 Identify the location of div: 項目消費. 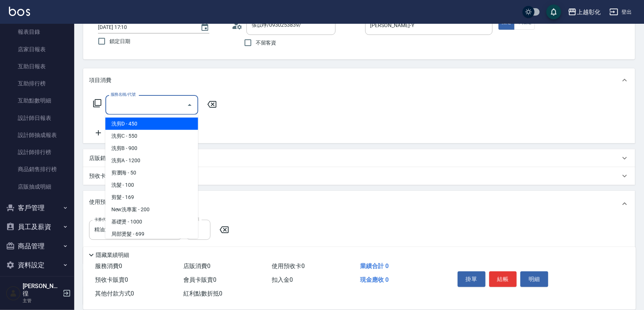
(359, 80).